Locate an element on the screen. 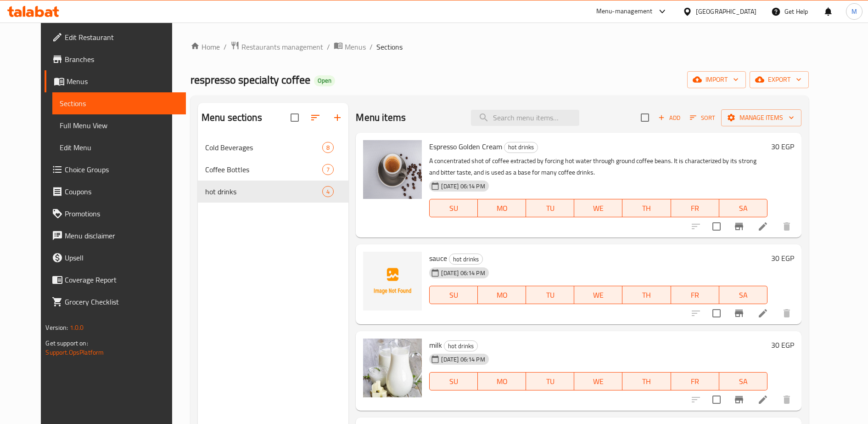  a: Choice Groups is located at coordinates (115, 169).